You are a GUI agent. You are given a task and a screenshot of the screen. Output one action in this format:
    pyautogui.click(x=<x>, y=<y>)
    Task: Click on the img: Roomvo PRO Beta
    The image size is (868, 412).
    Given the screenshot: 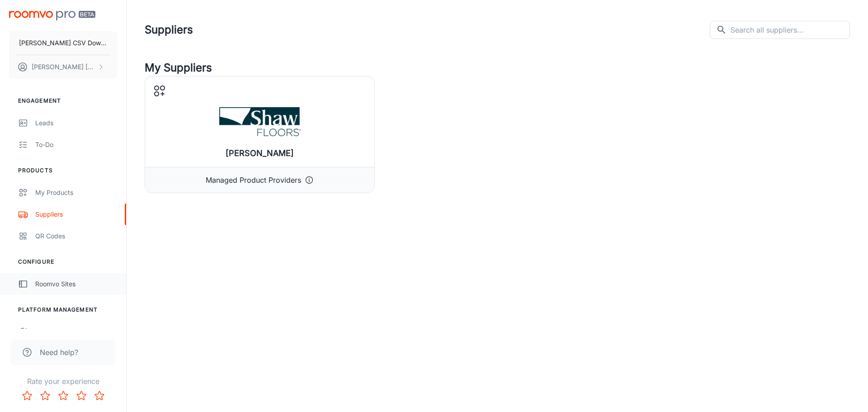 What is the action you would take?
    pyautogui.click(x=52, y=15)
    